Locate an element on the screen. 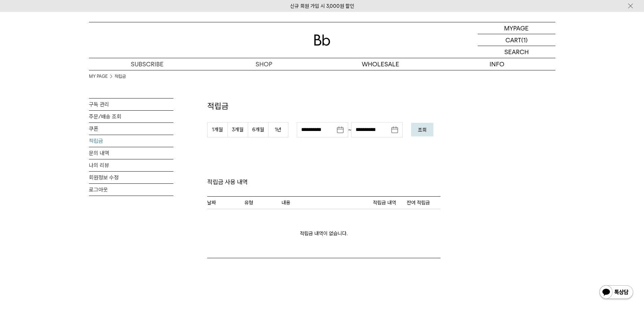 Image resolution: width=644 pixels, height=311 pixels. em: 조회 is located at coordinates (422, 130).